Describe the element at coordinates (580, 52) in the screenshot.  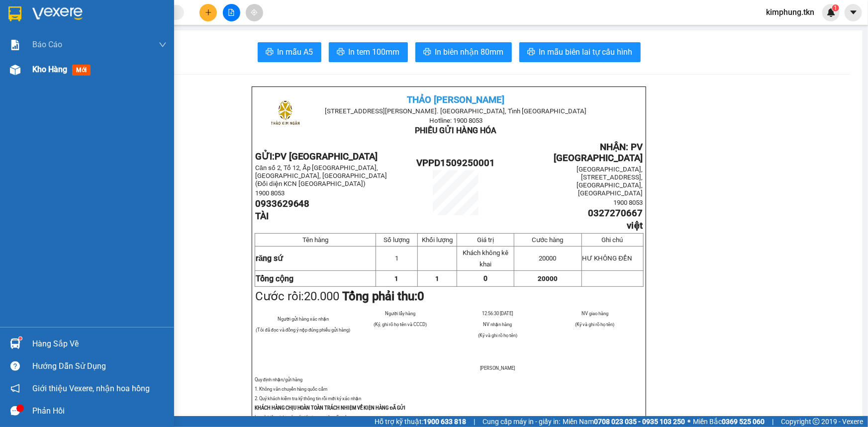
I see `button: printerIn mẫu biên lai tự cấu hình` at that location.